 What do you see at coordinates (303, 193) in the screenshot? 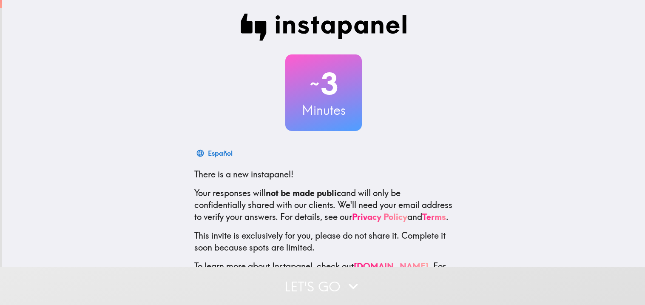
I see `b: not be made public` at bounding box center [303, 193].